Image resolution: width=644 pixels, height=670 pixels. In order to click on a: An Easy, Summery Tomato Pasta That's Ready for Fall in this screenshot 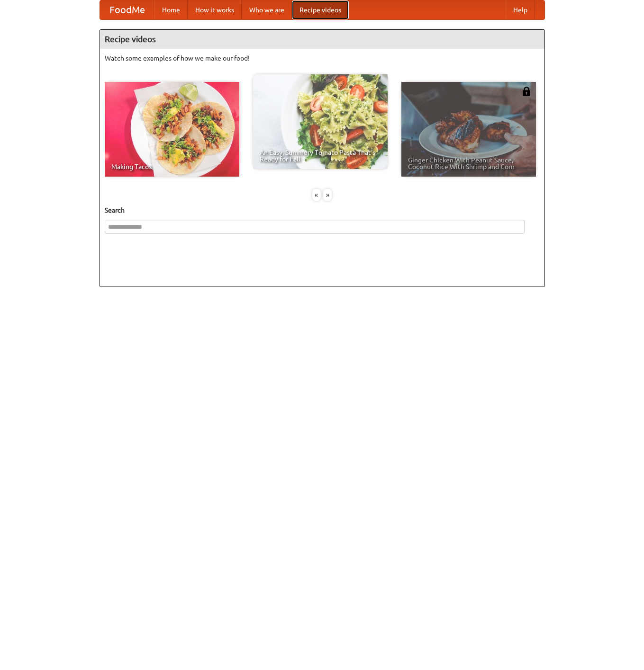, I will do `click(320, 121)`.